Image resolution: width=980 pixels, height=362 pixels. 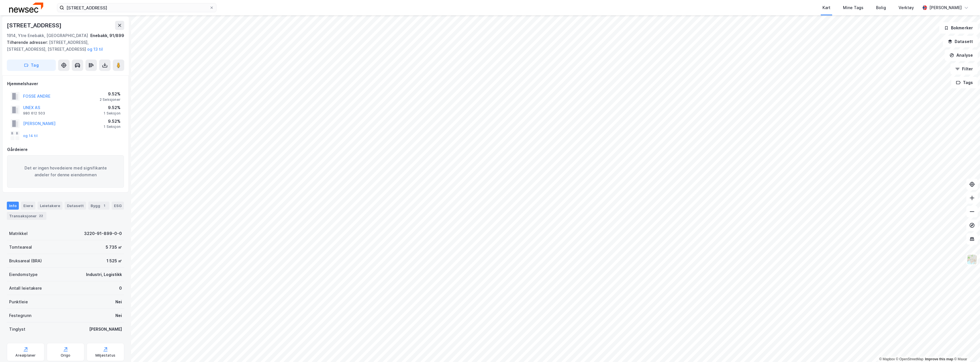 What do you see at coordinates (65, 150) in the screenshot?
I see `div: Gårdeiere` at bounding box center [65, 150].